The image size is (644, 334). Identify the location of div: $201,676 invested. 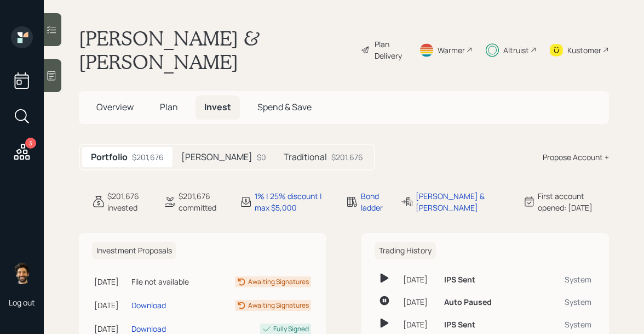
(129, 201).